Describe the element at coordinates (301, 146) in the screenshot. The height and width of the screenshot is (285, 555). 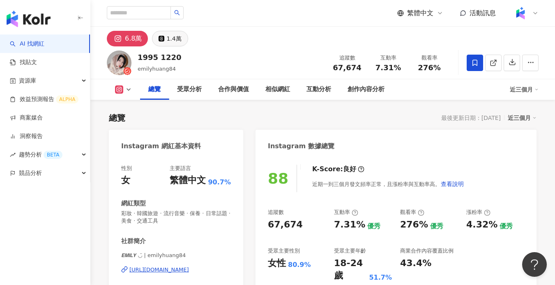
I see `div: Instagram 數據總覽` at that location.